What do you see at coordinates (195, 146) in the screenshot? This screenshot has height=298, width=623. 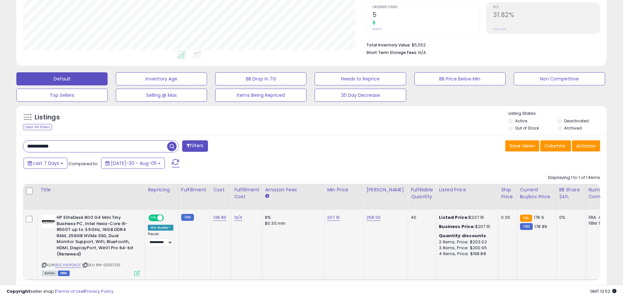 I see `button: Filters` at bounding box center [195, 146].